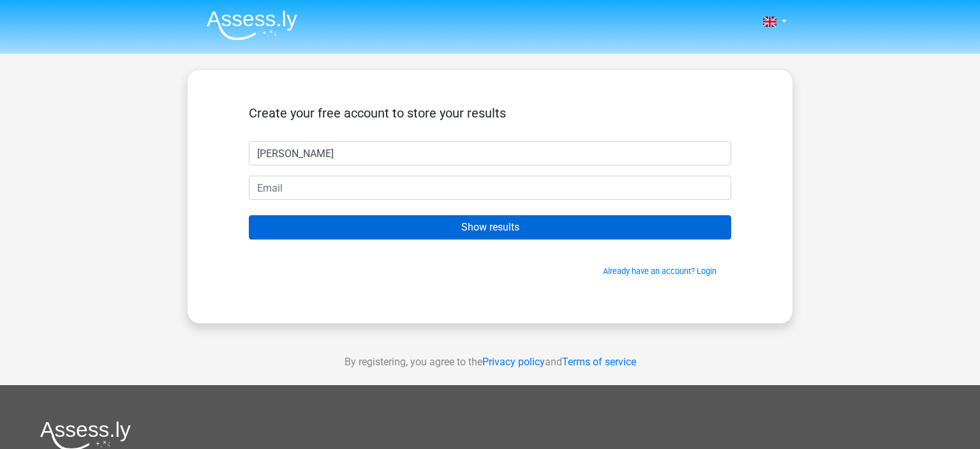 The height and width of the screenshot is (449, 980). What do you see at coordinates (513, 361) in the screenshot?
I see `a: Privacy policy` at bounding box center [513, 361].